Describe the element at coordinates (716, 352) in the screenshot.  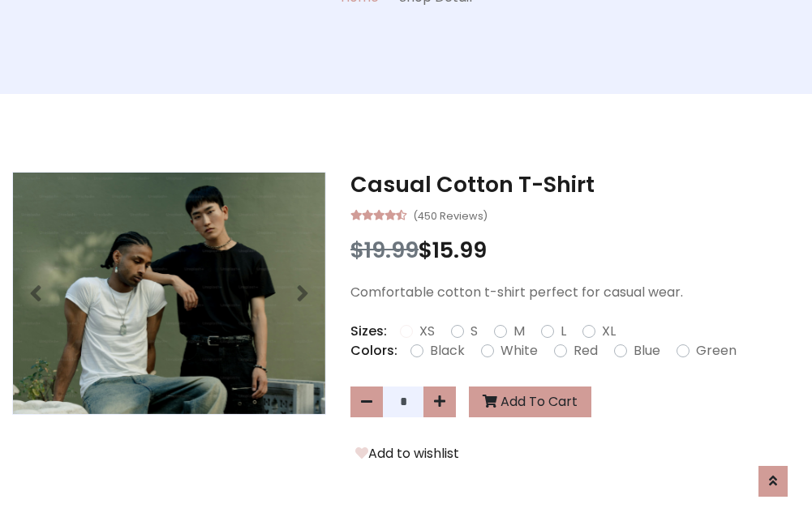
I see `label: Green` at that location.